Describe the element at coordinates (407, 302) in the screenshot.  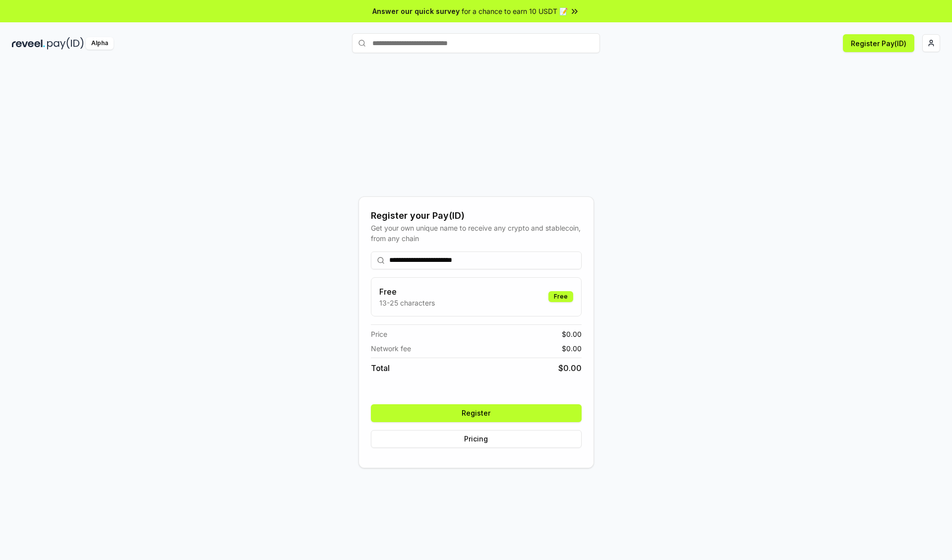
I see `p: 13-25 characters` at that location.